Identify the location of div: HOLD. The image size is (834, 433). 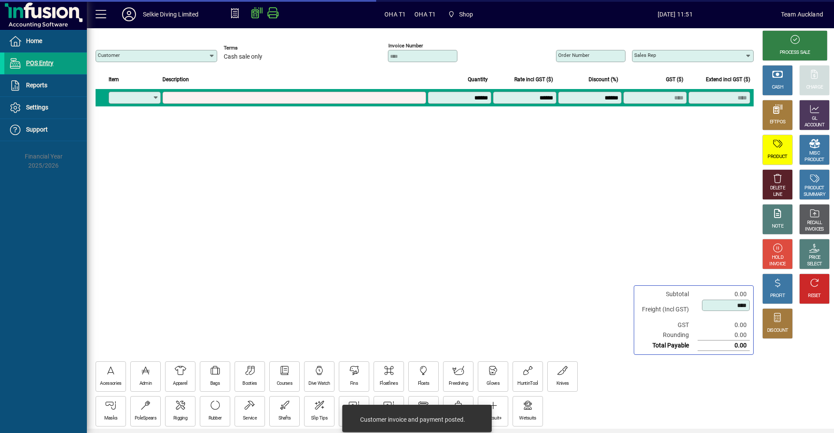
(778, 258).